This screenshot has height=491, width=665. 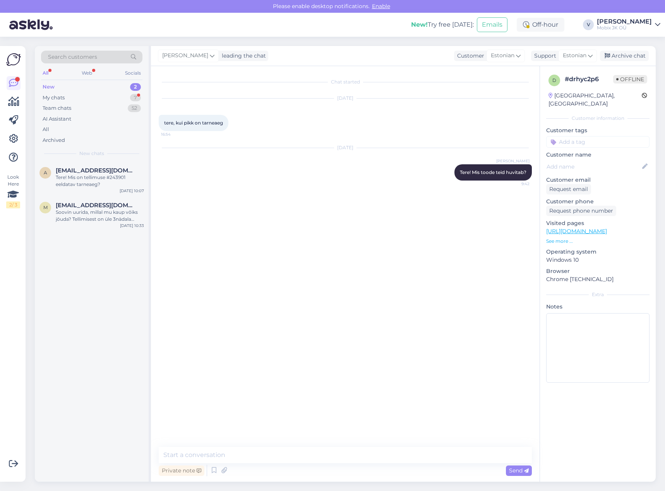 I want to click on span: Tere! Mis toode teid huvitab?, so click(x=493, y=172).